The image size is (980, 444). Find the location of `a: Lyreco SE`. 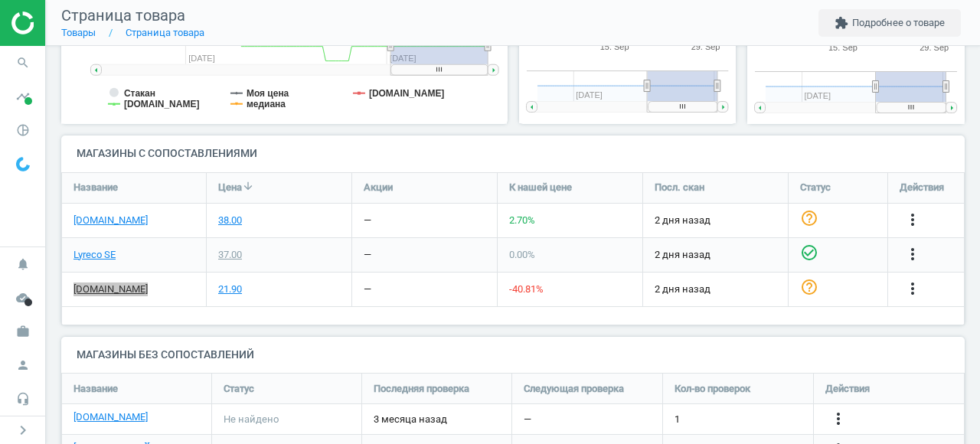

a: Lyreco SE is located at coordinates (94, 255).